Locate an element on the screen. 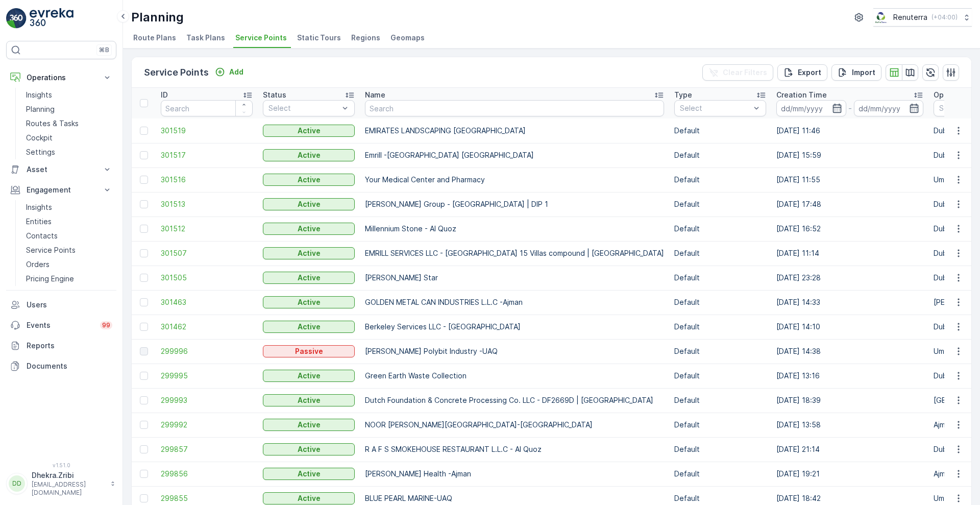 This screenshot has width=980, height=505. span: Task Plans is located at coordinates (206, 37).